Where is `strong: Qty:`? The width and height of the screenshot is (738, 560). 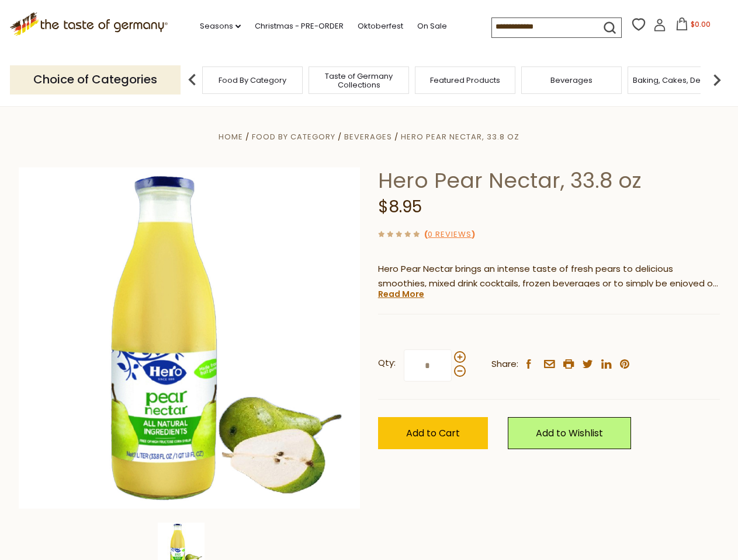
strong: Qty: is located at coordinates (386, 363).